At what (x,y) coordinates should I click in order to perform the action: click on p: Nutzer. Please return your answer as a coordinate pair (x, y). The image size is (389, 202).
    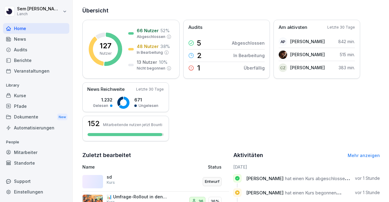
    Looking at the image, I should click on (105, 53).